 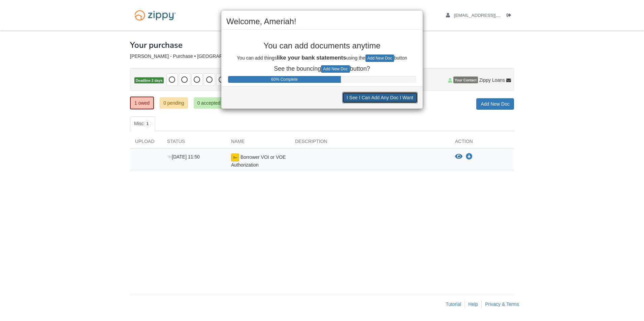 I want to click on p: You can add documents anytime, so click(x=322, y=46).